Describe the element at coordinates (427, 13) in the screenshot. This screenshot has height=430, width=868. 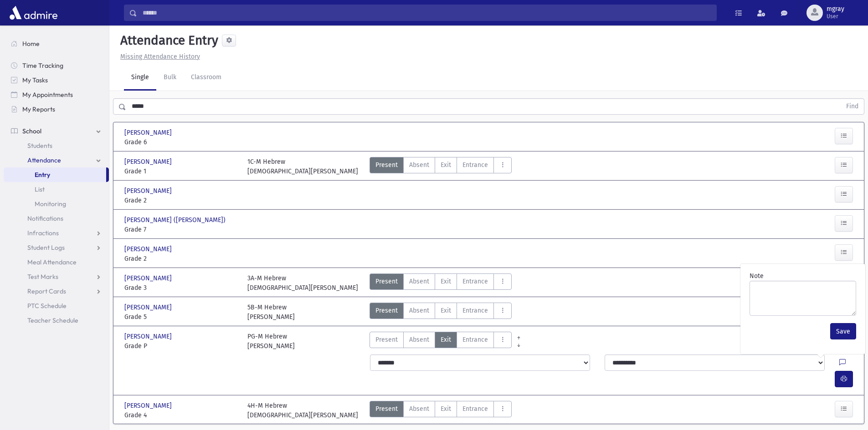
I see `input: Search` at that location.